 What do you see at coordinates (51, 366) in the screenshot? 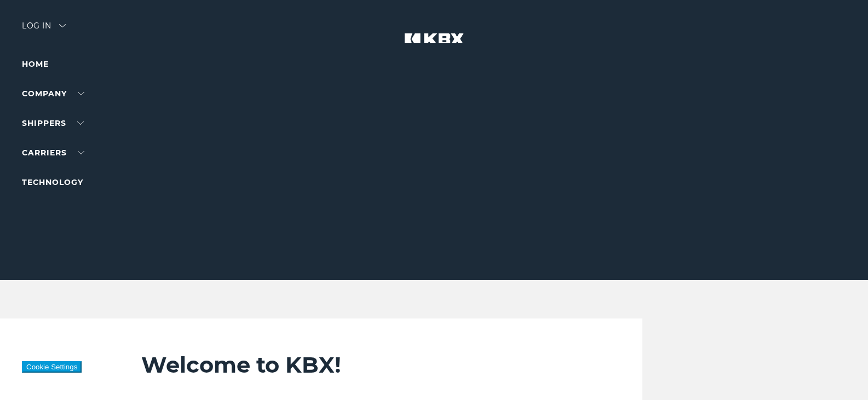
I see `button: Cookie Settings` at bounding box center [51, 366].